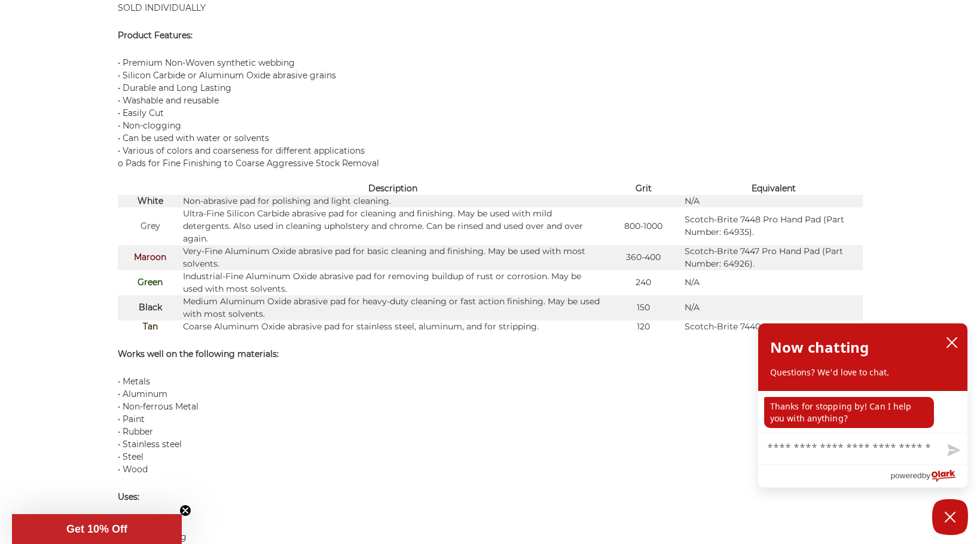 The height and width of the screenshot is (544, 980). Describe the element at coordinates (819, 347) in the screenshot. I see `h2: Now chatting` at that location.